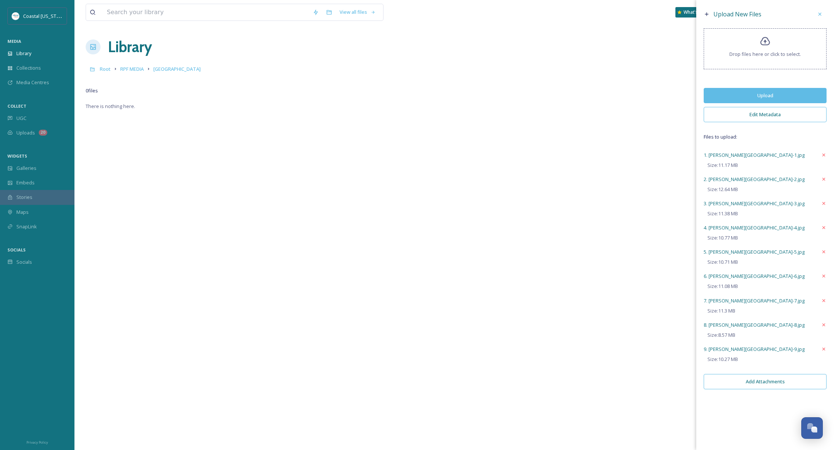 The image size is (834, 450). What do you see at coordinates (24, 197) in the screenshot?
I see `span: Stories` at bounding box center [24, 197].